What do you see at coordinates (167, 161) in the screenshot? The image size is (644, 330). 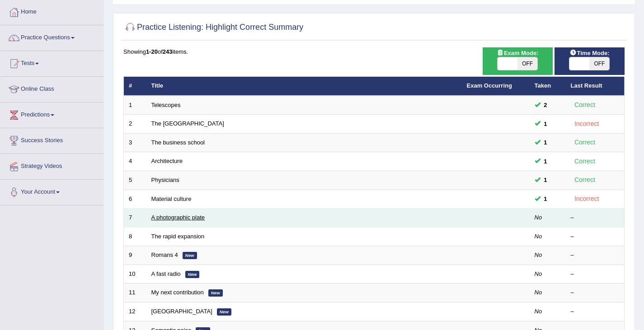 I see `a: Architecture` at bounding box center [167, 161].